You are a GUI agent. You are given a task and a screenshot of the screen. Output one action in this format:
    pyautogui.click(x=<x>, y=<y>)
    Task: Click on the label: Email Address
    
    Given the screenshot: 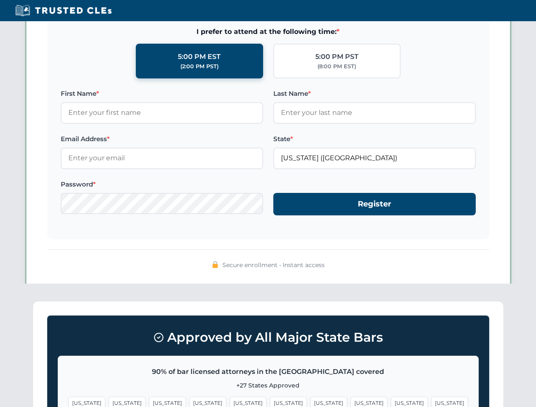 What is the action you would take?
    pyautogui.click(x=162, y=139)
    